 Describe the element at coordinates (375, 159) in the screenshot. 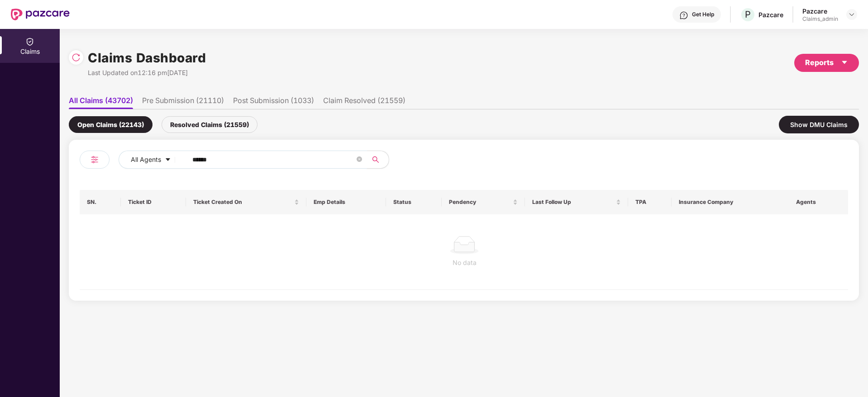

I see `span: search` at that location.